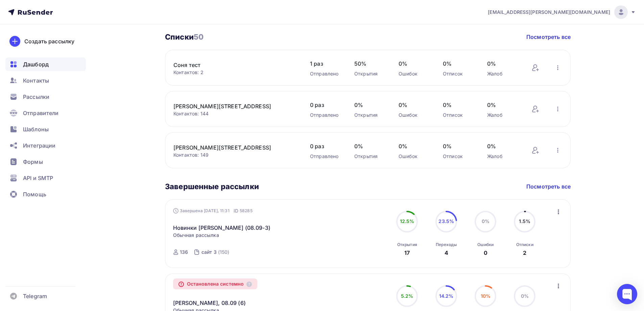  I want to click on div: (150), so click(224, 252).